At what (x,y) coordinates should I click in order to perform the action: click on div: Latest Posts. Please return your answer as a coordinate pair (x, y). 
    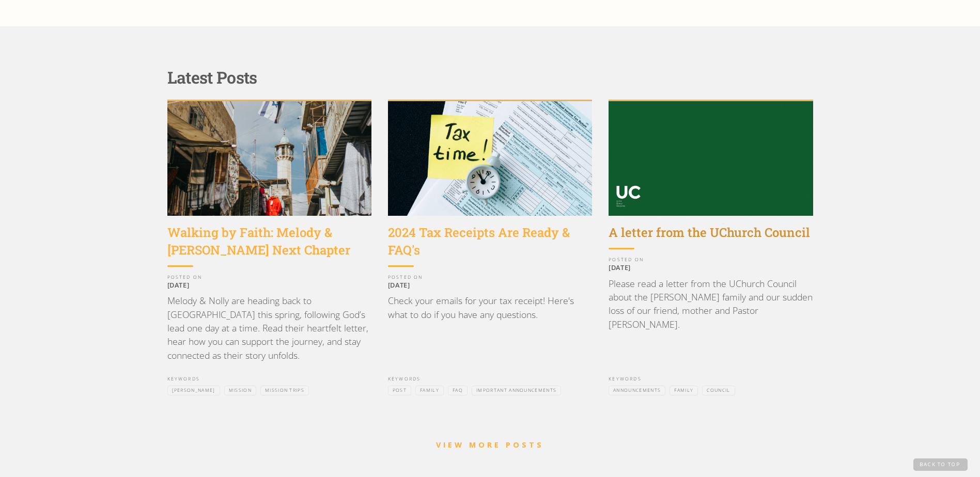
    Looking at the image, I should click on (490, 78).